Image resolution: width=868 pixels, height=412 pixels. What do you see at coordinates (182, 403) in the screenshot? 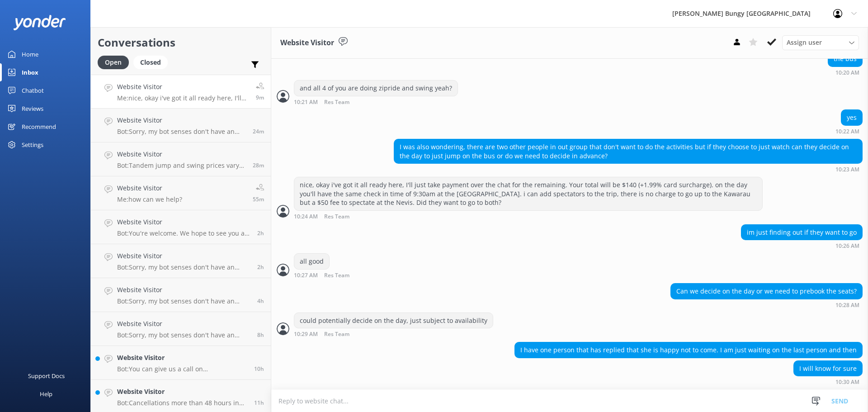
I see `p: Bot: Cancellations more than 48 hours in advance get a 100% refund. Cancellations less than 48 ho...` at bounding box center [182, 403].